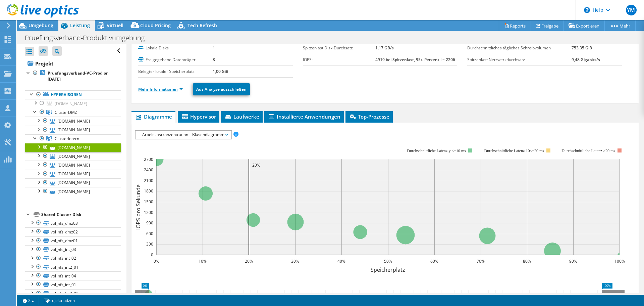 The height and width of the screenshot is (306, 644). I want to click on a: ClusterDMZ, so click(73, 112).